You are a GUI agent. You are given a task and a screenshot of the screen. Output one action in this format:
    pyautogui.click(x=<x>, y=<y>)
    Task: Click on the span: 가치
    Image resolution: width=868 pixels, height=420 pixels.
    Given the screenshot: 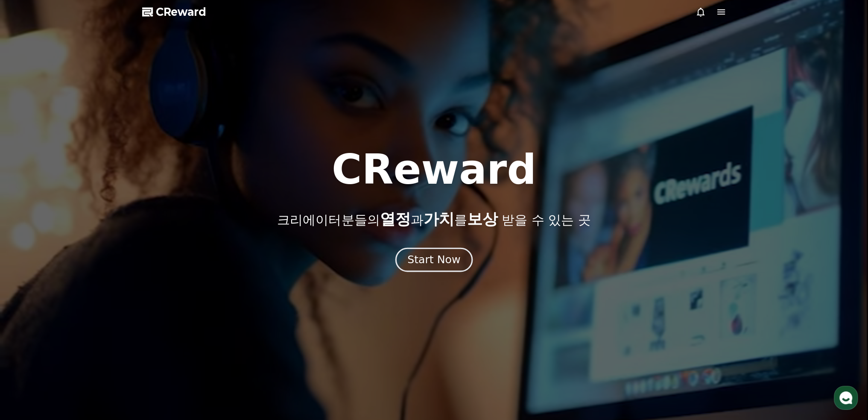 What is the action you would take?
    pyautogui.click(x=439, y=218)
    